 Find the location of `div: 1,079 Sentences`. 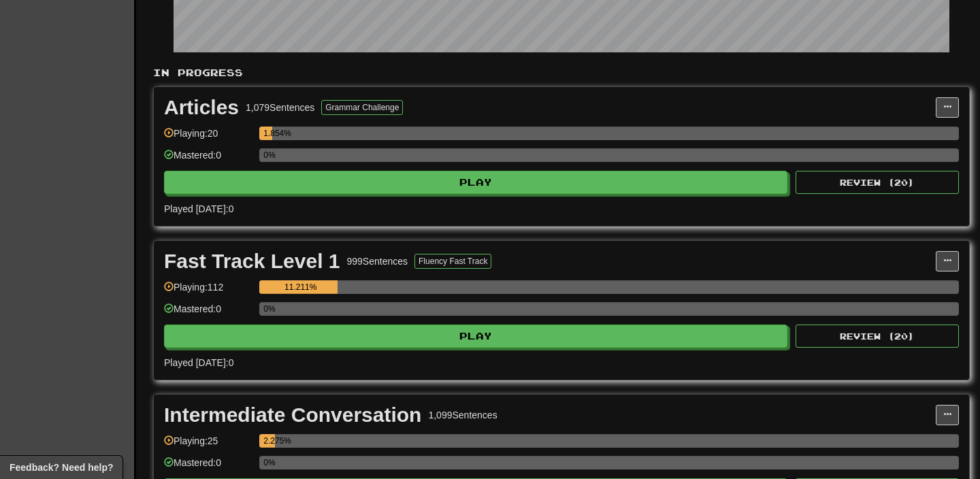

div: 1,079 Sentences is located at coordinates (280, 108).